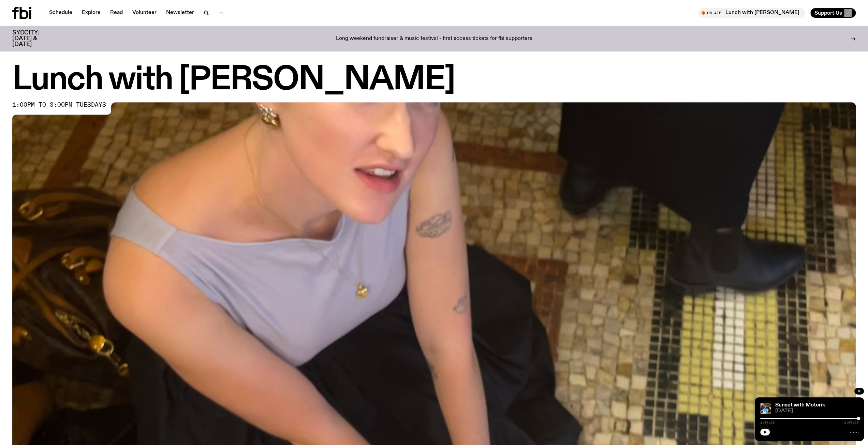 This screenshot has height=445, width=868. What do you see at coordinates (61, 13) in the screenshot?
I see `a: Schedule` at bounding box center [61, 13].